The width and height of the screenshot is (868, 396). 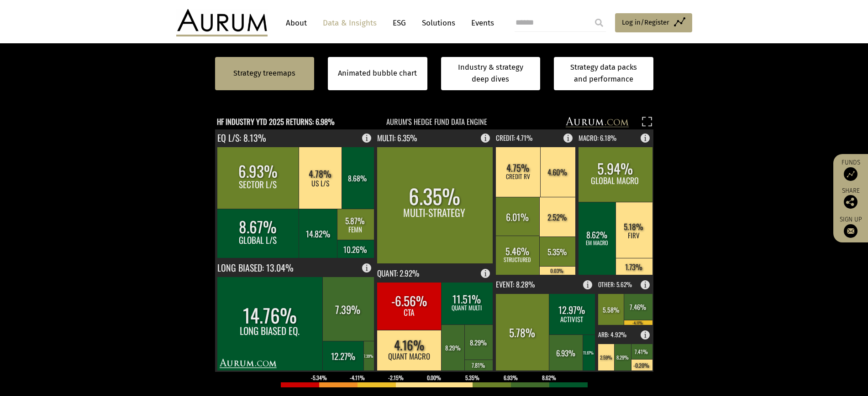 I want to click on a: Log in/Register, so click(x=654, y=23).